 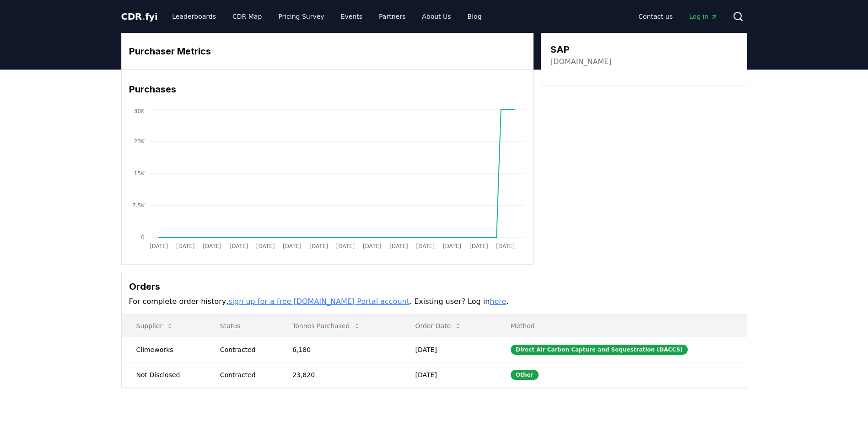 I want to click on span: CDR fyi, so click(x=139, y=16).